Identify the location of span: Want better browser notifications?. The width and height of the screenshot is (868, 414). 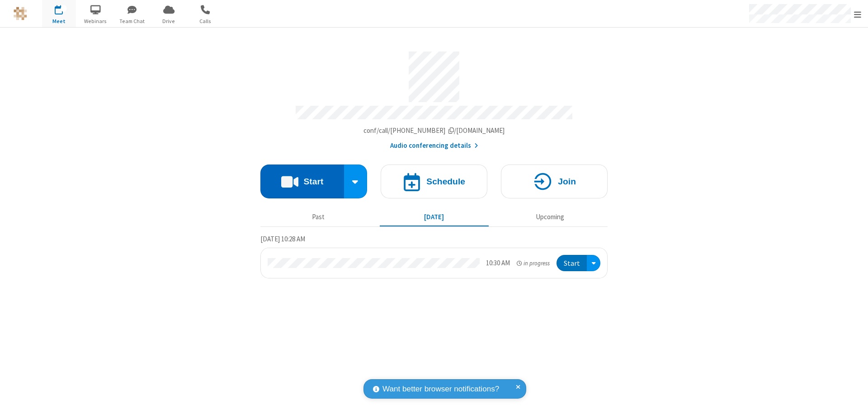
(441, 389).